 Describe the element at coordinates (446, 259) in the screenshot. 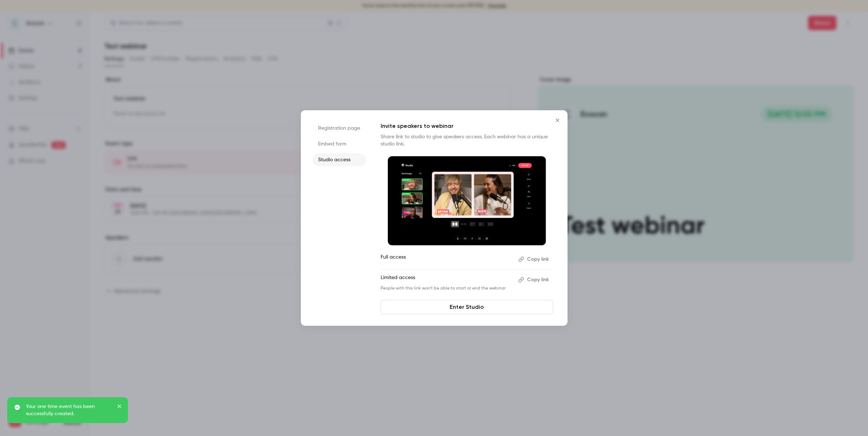

I see `p: Full access` at that location.